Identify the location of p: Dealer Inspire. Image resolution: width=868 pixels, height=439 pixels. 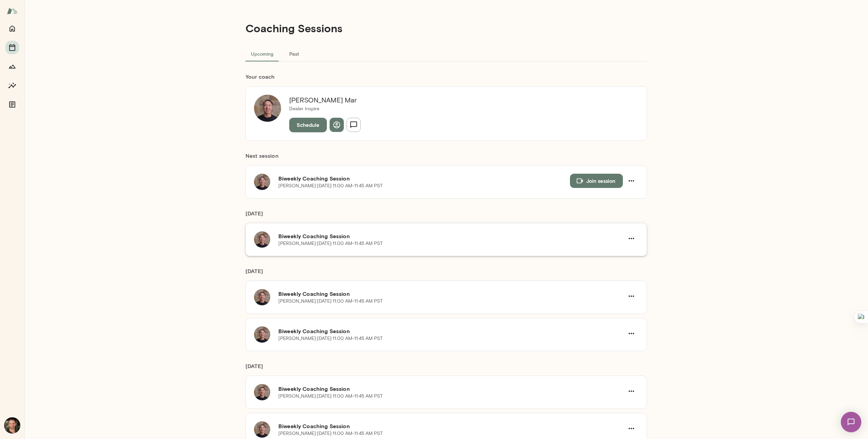
(325, 109).